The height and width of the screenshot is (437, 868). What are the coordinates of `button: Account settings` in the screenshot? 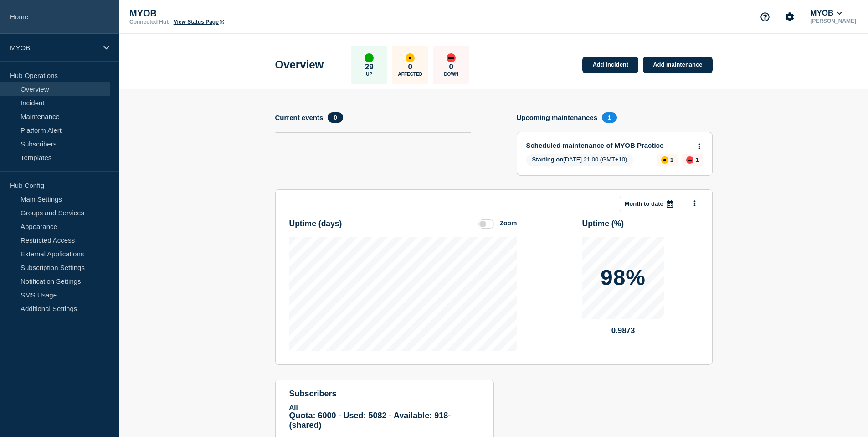 It's located at (790, 17).